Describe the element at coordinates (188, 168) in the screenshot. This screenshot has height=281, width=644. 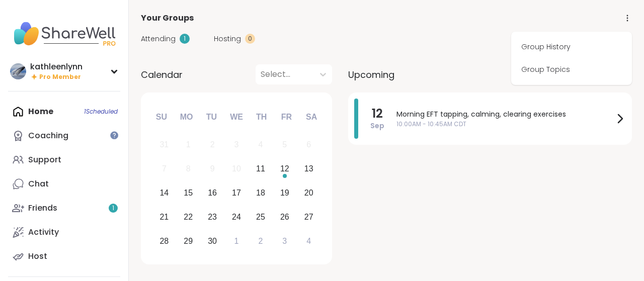
I see `div: 8` at that location.